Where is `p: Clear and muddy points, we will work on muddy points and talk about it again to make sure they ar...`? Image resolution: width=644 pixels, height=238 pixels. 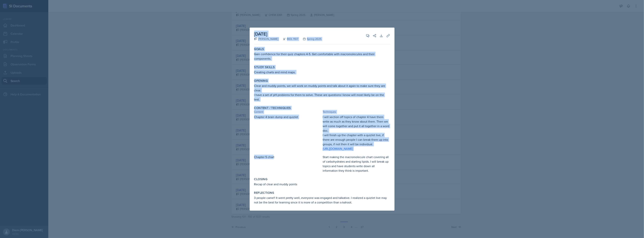 p: Clear and muddy points, we will work on muddy points and talk about it again to make sure they ar... is located at coordinates (322, 88).